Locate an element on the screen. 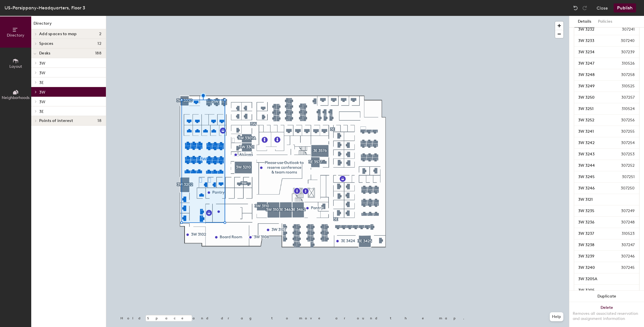  span: Directory is located at coordinates (15, 35).